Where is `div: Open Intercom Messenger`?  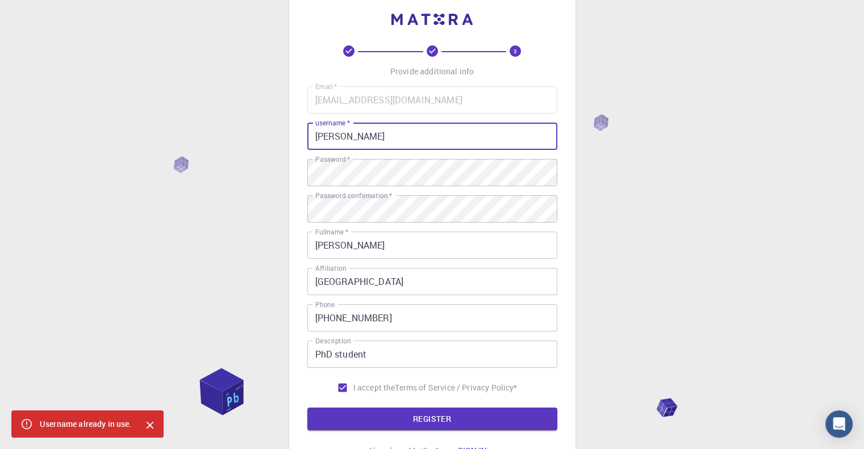 div: Open Intercom Messenger is located at coordinates (839, 424).